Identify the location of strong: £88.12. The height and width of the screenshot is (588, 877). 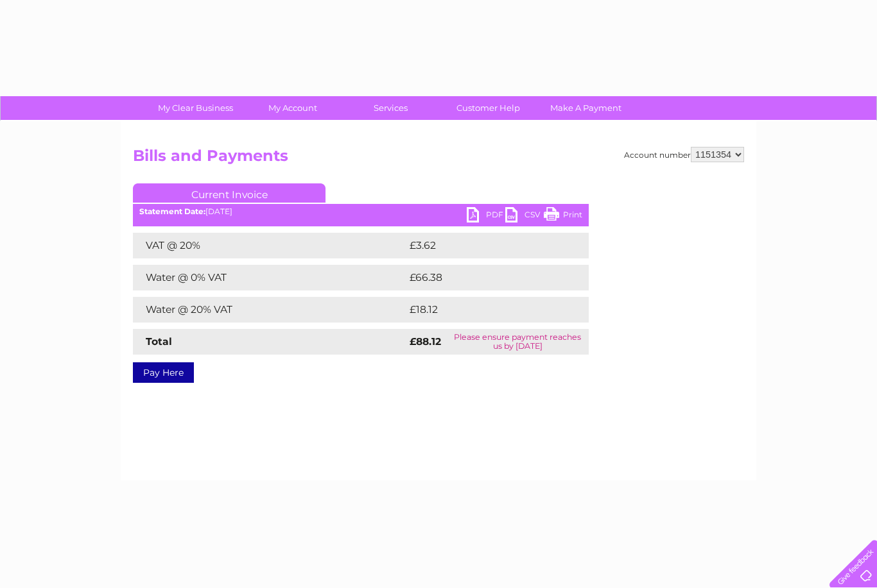
(425, 341).